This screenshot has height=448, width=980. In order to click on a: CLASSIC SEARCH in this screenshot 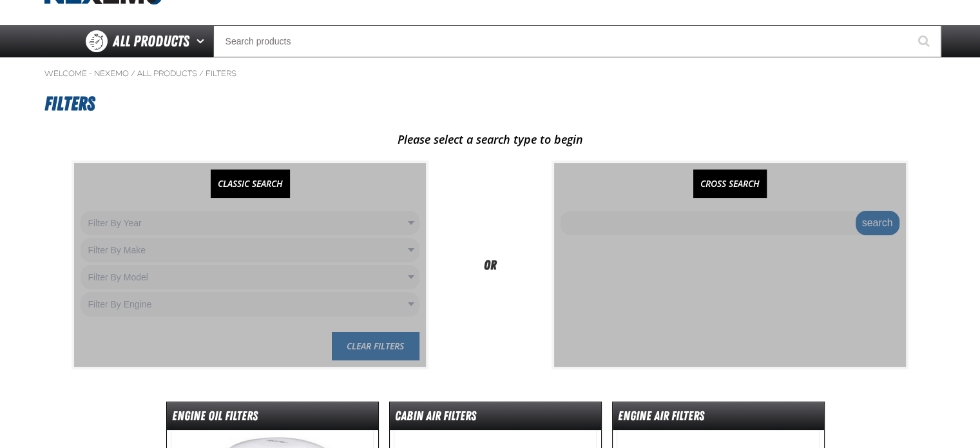, I will do `click(250, 183)`.